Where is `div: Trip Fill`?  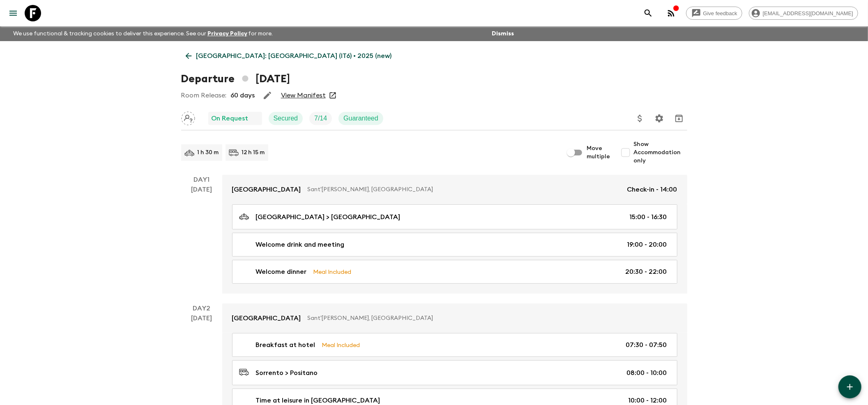
div: Trip Fill is located at coordinates (320, 118).